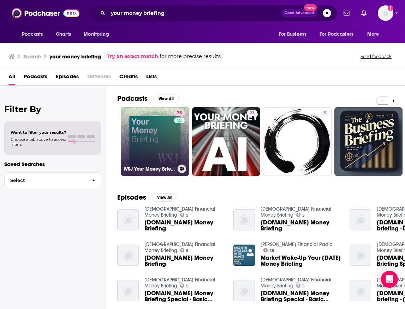 The height and width of the screenshot is (309, 405). What do you see at coordinates (129, 78) in the screenshot?
I see `span: Credits` at bounding box center [129, 78].